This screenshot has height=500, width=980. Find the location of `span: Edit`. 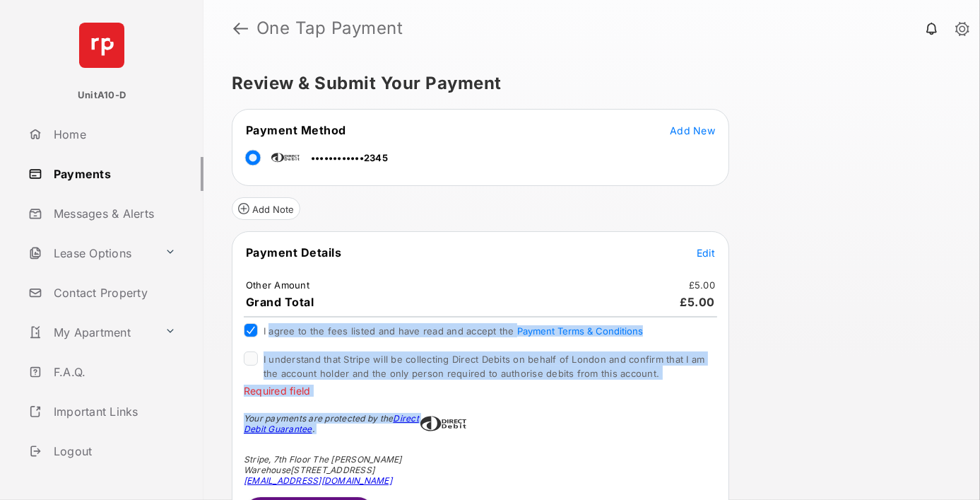

span: Edit is located at coordinates (706, 253).